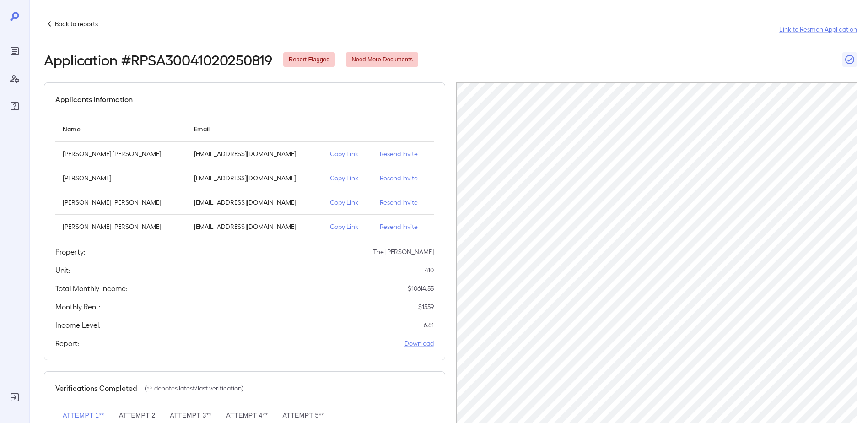  Describe the element at coordinates (420, 289) in the screenshot. I see `p: $ 10614.55` at that location.